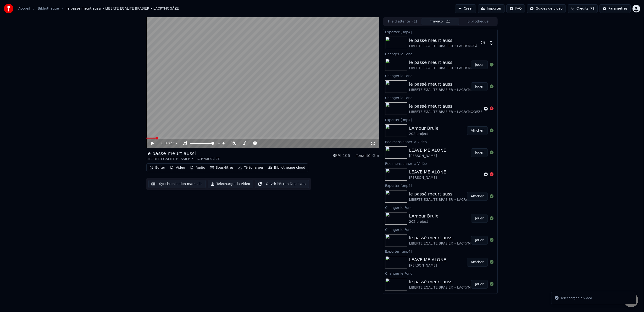 The height and width of the screenshot is (312, 644). What do you see at coordinates (466, 8) in the screenshot?
I see `button: Créer` at bounding box center [466, 8].